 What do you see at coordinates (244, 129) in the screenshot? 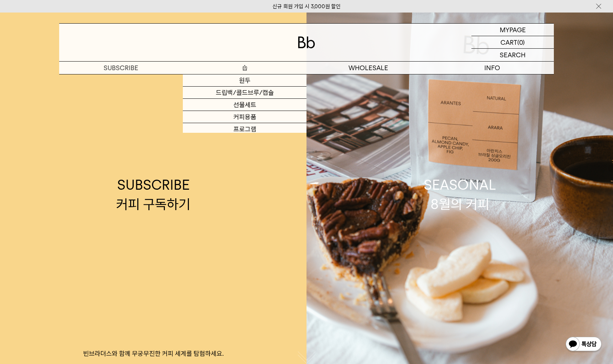
I see `a: 프로그램` at bounding box center [244, 129].